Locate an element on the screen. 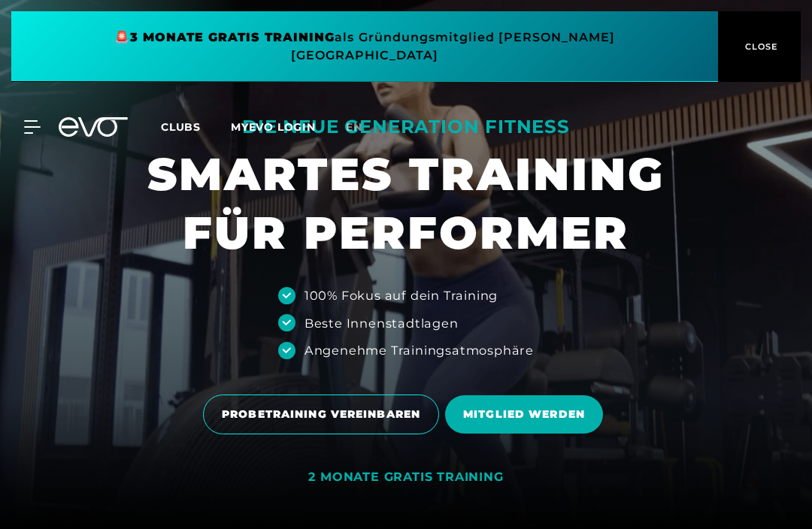  div: Beste Innenstadtlagen is located at coordinates (382, 323).